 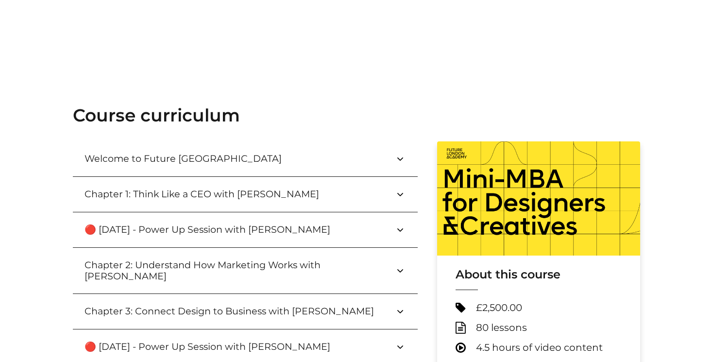 I want to click on span: 4.5 hours of video content, so click(x=539, y=347).